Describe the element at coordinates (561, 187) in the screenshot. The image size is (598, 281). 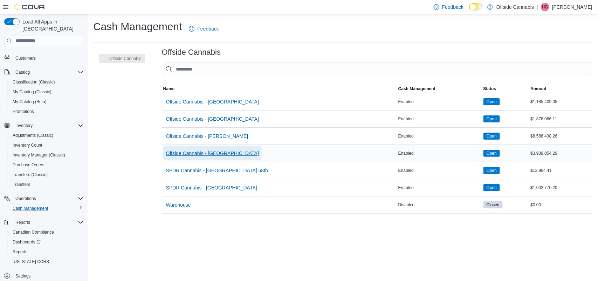
I see `div: $1,002,770.20` at that location.